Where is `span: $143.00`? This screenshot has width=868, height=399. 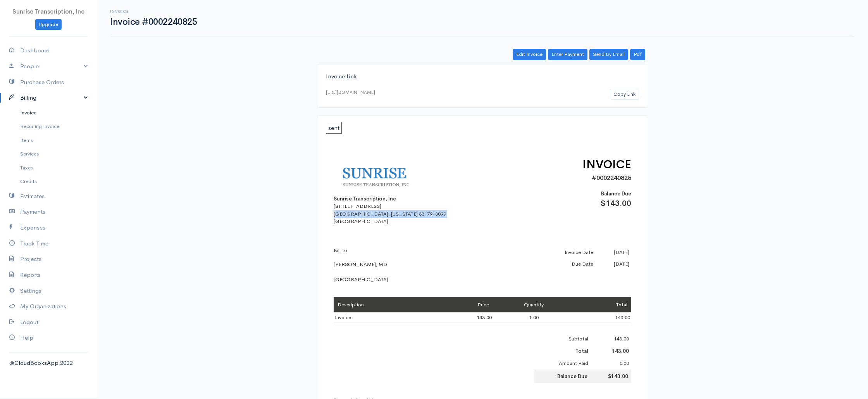
span: $143.00 is located at coordinates (616, 203).